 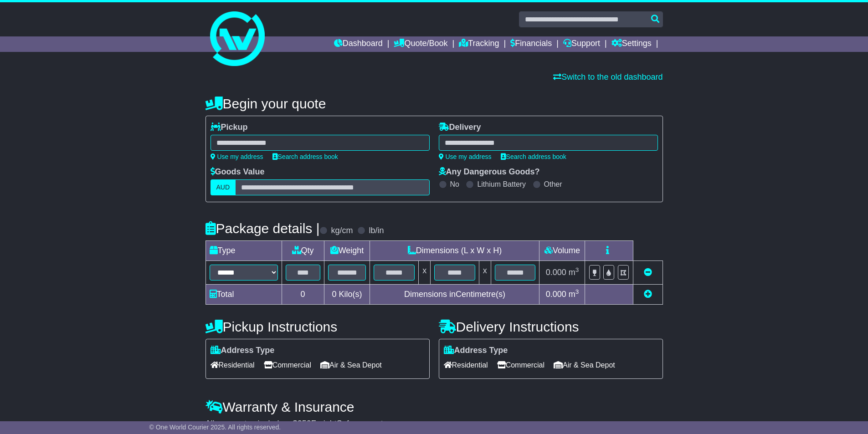 I want to click on td: Volume, so click(x=562, y=251).